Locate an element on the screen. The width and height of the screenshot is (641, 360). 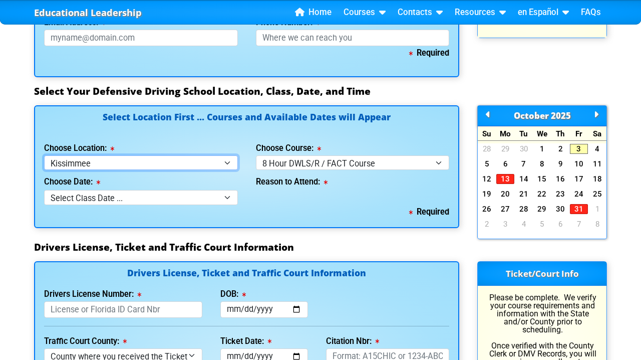
label: Choose Location: is located at coordinates (79, 148).